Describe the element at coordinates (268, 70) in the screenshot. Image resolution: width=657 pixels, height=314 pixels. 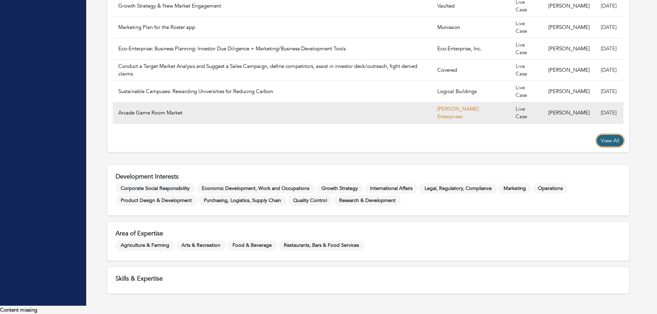
I see `a: Conduct a Target Market Analysis and Suggest a Sales Campaign, define competitors, assist in inve...` at that location.